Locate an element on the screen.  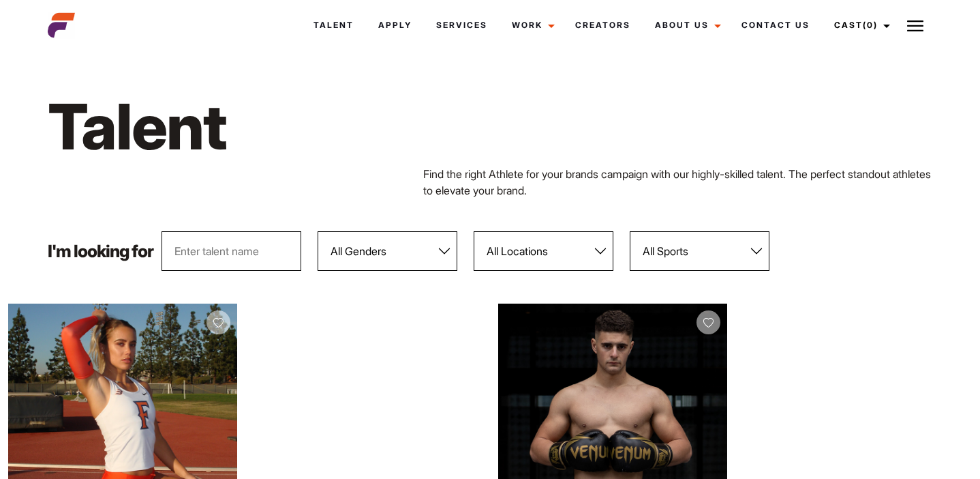
input: Enter talent name is located at coordinates (231, 251).